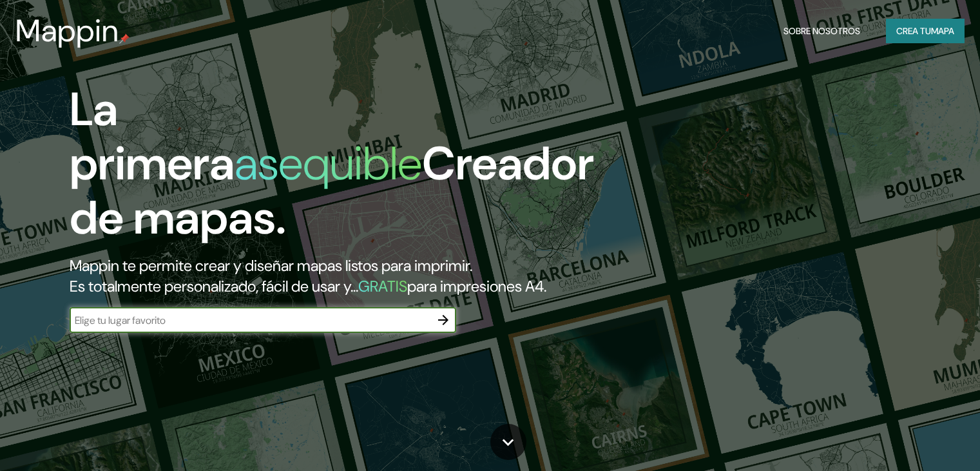  I want to click on font: Creador de mapas., so click(332, 190).